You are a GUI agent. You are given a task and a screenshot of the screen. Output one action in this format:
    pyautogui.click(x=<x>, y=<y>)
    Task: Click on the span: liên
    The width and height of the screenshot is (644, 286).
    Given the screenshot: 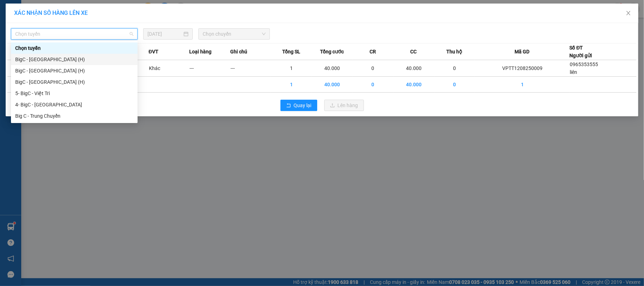 What is the action you would take?
    pyautogui.click(x=574, y=72)
    